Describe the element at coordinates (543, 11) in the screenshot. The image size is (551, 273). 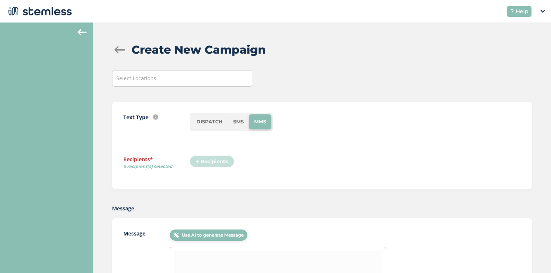
I see `img: icon_down-arrow-small-66adaf34.svg` at that location.